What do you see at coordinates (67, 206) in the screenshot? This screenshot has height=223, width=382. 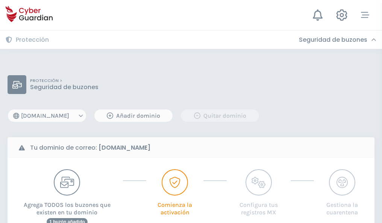 I see `p: Agrega TODOS los buzones que existen en tu dominio` at bounding box center [67, 206].